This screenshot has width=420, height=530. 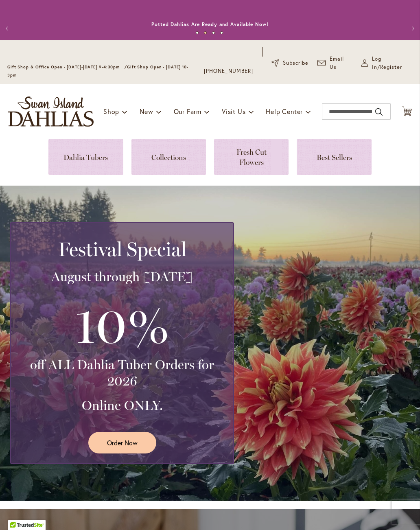 What do you see at coordinates (335, 63) in the screenshot?
I see `a: Email Us` at bounding box center [335, 63].